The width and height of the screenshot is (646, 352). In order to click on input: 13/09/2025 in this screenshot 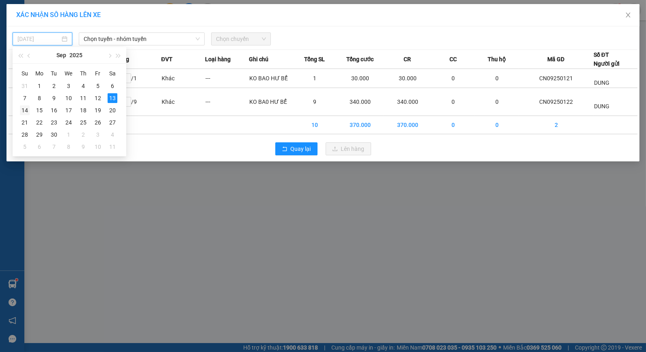, I will do `click(39, 39)`.